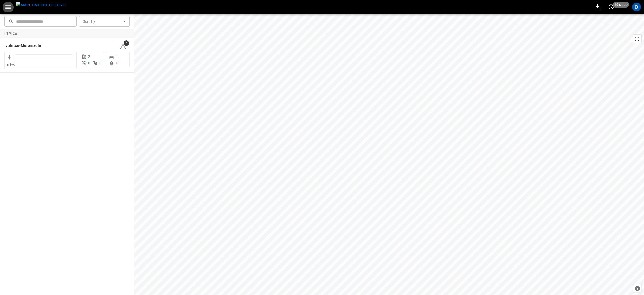 This screenshot has height=295, width=644. I want to click on button: set refresh interval, so click(611, 7).